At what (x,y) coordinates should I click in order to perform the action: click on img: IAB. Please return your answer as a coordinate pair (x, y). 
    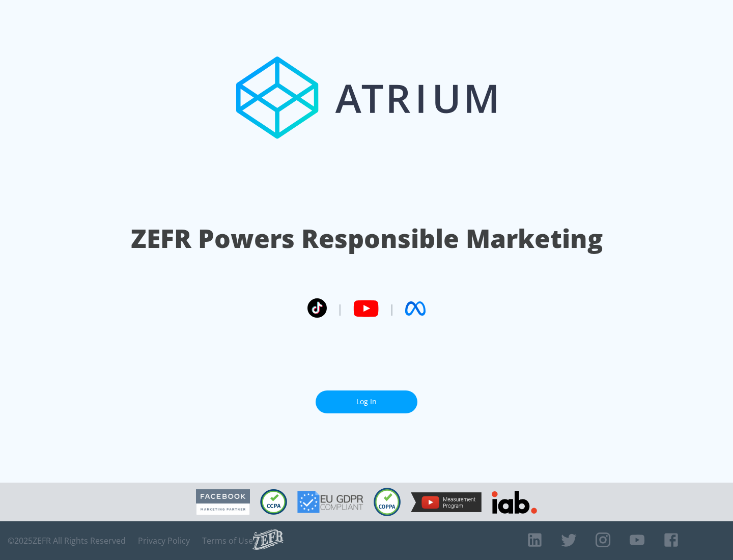
    Looking at the image, I should click on (514, 502).